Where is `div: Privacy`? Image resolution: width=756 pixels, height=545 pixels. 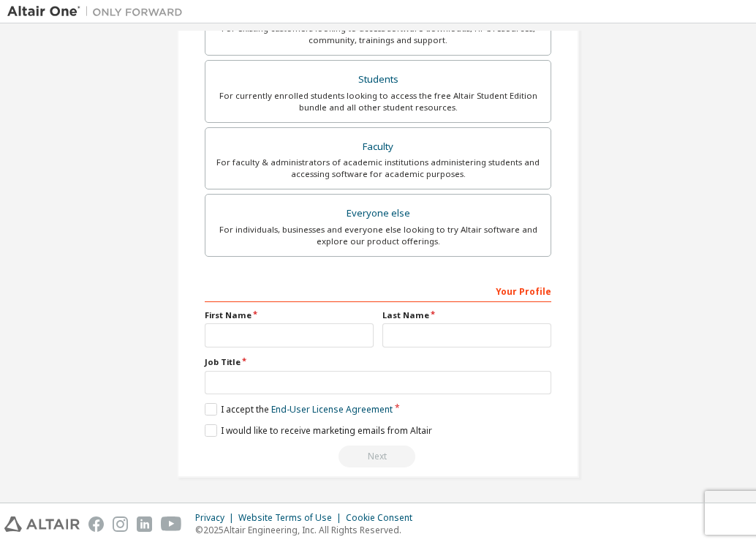
div: Privacy is located at coordinates (216, 518).